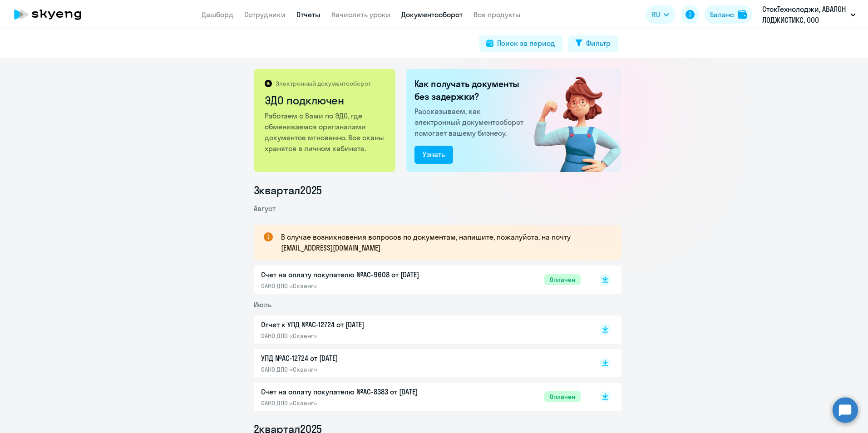 The image size is (868, 433). Describe the element at coordinates (264, 14) in the screenshot. I see `a: Сотрудники` at that location.